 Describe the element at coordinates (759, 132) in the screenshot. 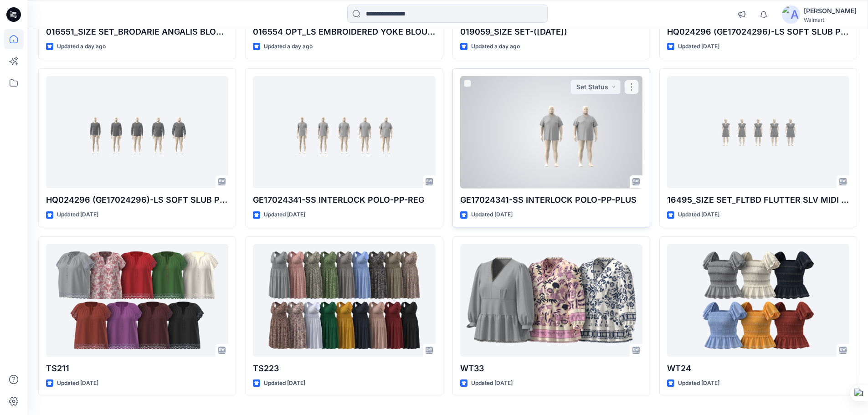

I see `a: 16495_SIZE SET_FLTBD FLUTTER SLV MIDI DRESS` at that location.